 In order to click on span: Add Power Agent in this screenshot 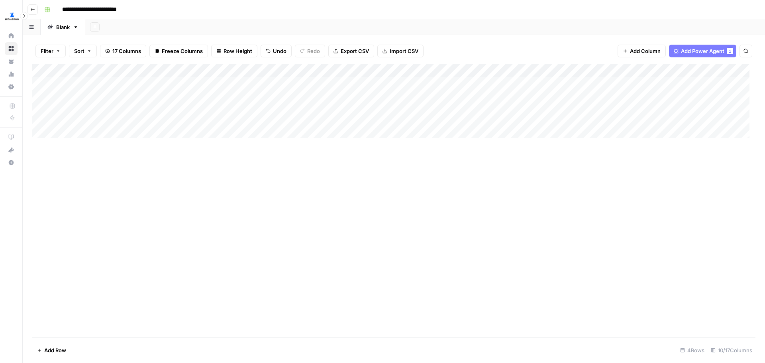, I will do `click(702, 51)`.